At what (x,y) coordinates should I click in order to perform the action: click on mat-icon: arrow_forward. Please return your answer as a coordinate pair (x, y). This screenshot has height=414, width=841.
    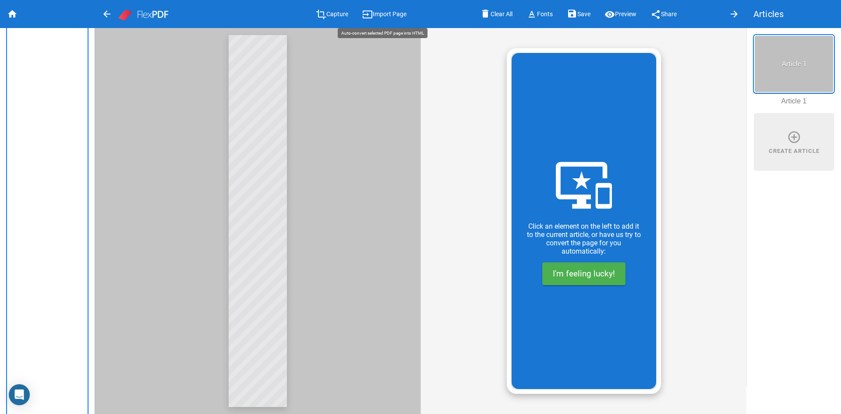
    Looking at the image, I should click on (734, 14).